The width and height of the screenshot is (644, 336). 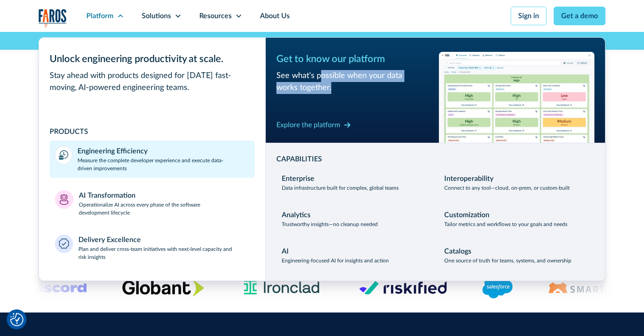 What do you see at coordinates (497, 287) in the screenshot?
I see `img: Logo of the CRM platform Salesforce.` at bounding box center [497, 287].